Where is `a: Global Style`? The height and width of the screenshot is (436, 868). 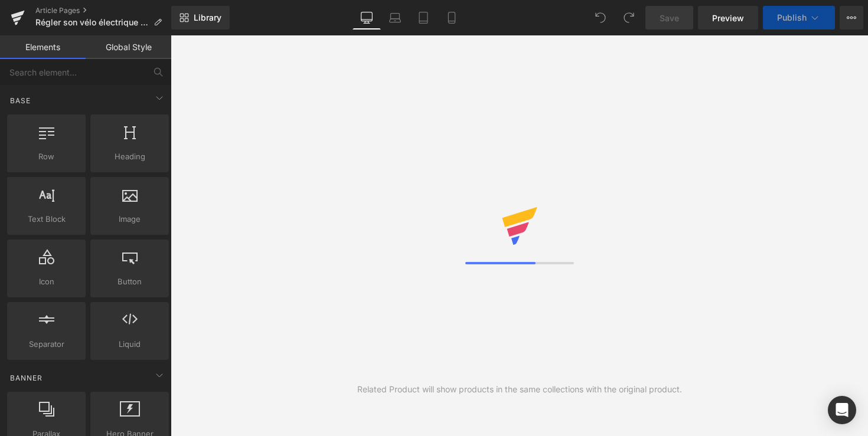
a: Global Style is located at coordinates (128, 47).